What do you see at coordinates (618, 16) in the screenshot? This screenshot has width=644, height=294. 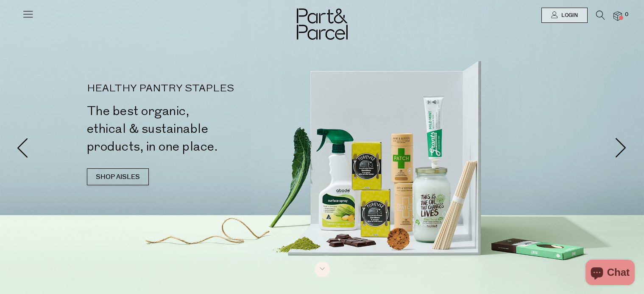 I see `a: 0` at bounding box center [618, 16].